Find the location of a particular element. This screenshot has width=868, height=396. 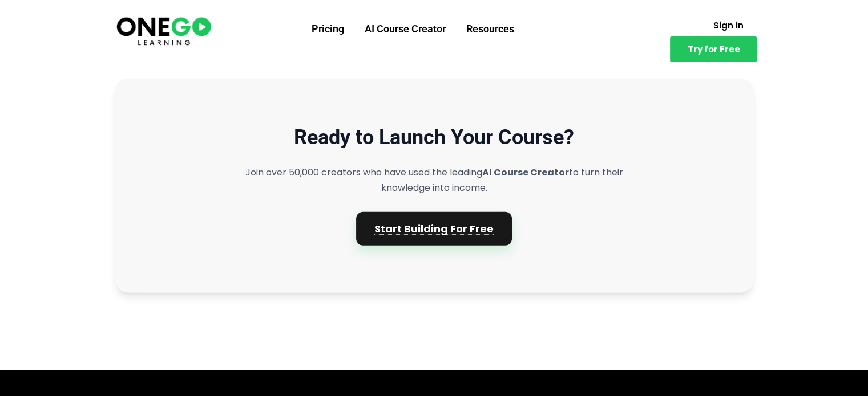

span: Sign in is located at coordinates (728, 25).